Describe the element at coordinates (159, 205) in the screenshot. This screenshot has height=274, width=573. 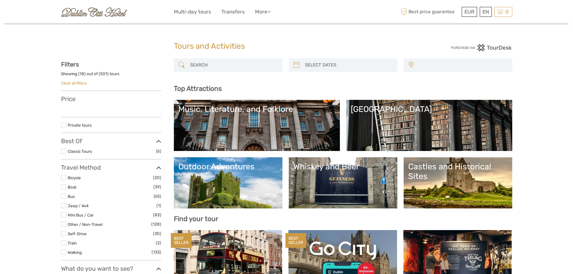
I see `span: (1)` at that location.